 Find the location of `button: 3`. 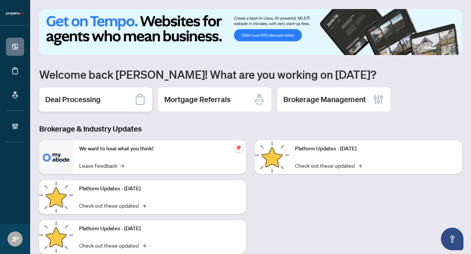

button: 3 is located at coordinates (447, 49).